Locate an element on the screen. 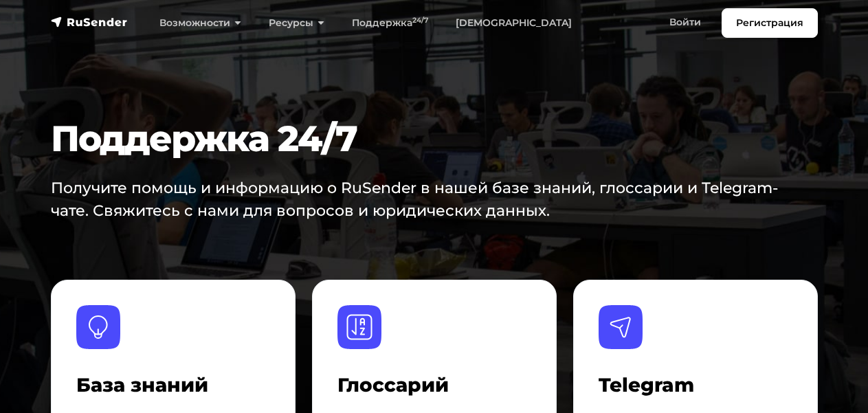  h4: База знаний is located at coordinates (173, 386).